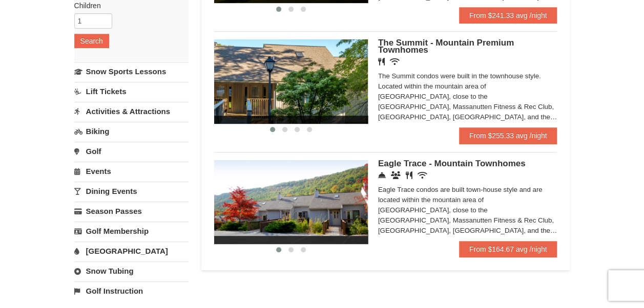 This screenshot has height=308, width=644. What do you see at coordinates (452, 164) in the screenshot?
I see `span: Eagle Trace - Mountain Townhomes` at bounding box center [452, 164].